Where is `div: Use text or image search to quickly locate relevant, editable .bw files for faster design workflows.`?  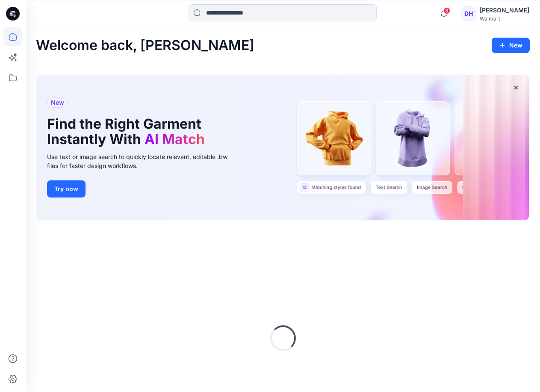
div: Use text or image search to quickly locate relevant, editable .bw files for faster design workflows. is located at coordinates (143, 161).